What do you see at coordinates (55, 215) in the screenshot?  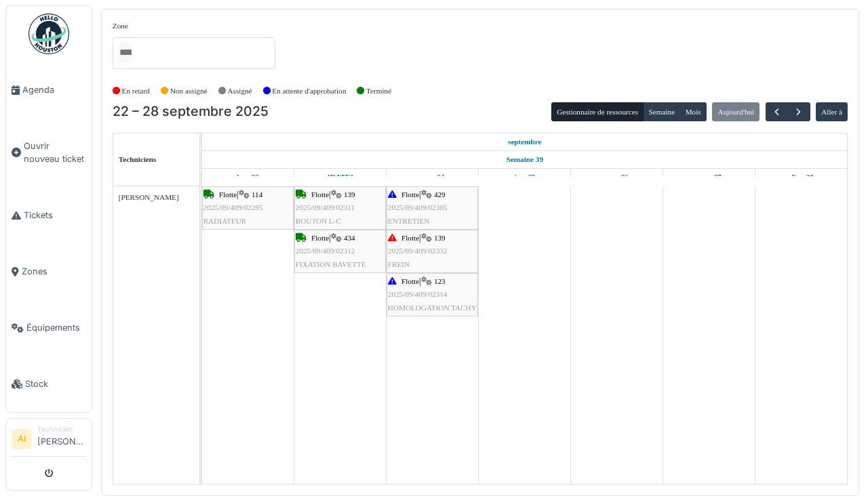 I see `span: Tickets` at bounding box center [55, 215].